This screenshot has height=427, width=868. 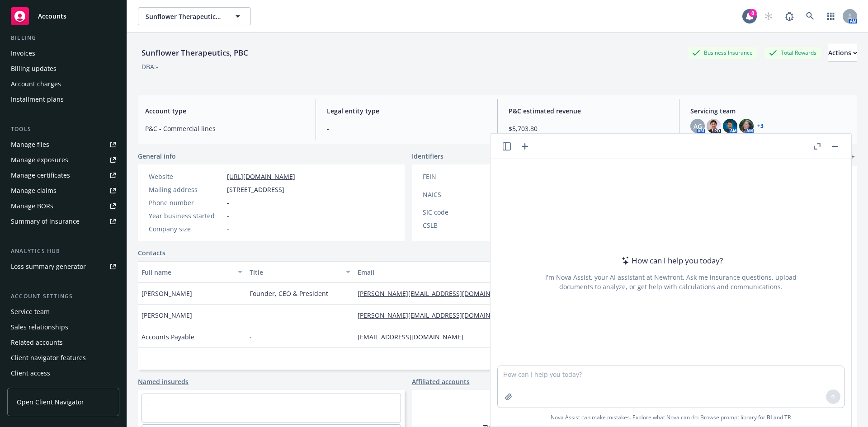 What do you see at coordinates (588, 128) in the screenshot?
I see `span: $5,703.80` at bounding box center [588, 128].